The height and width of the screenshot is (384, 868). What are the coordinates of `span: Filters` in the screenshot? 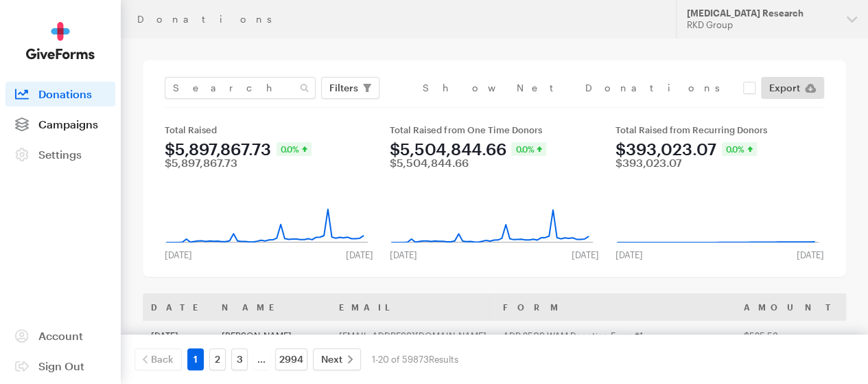 It's located at (344, 88).